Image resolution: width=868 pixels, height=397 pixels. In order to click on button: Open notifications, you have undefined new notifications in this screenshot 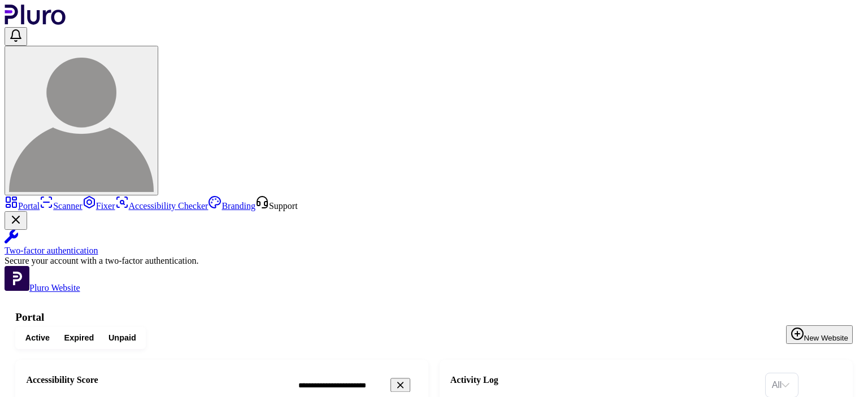, I will do `click(16, 36)`.